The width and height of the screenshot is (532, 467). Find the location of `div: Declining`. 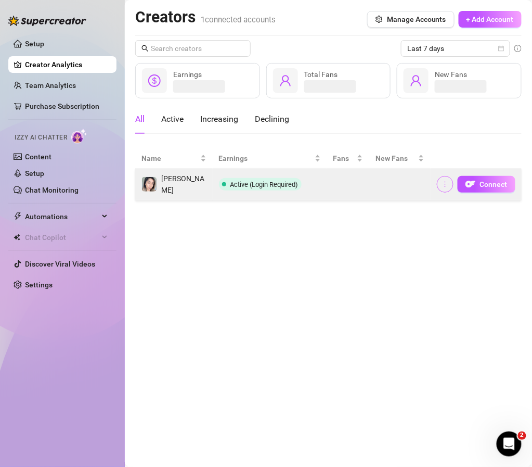

div: Declining is located at coordinates (272, 119).